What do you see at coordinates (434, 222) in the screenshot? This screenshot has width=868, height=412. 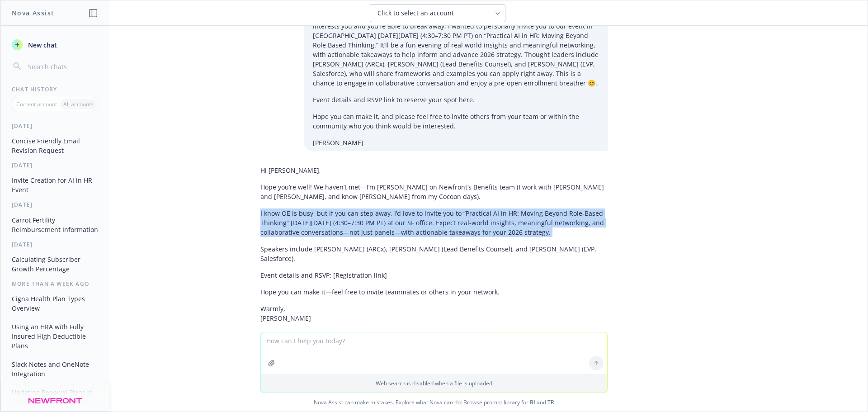 I see `p: I know OE is busy, but if you can step away, I’d love to invite you to “Practical AI in HR: Movin...` at bounding box center [434, 222].